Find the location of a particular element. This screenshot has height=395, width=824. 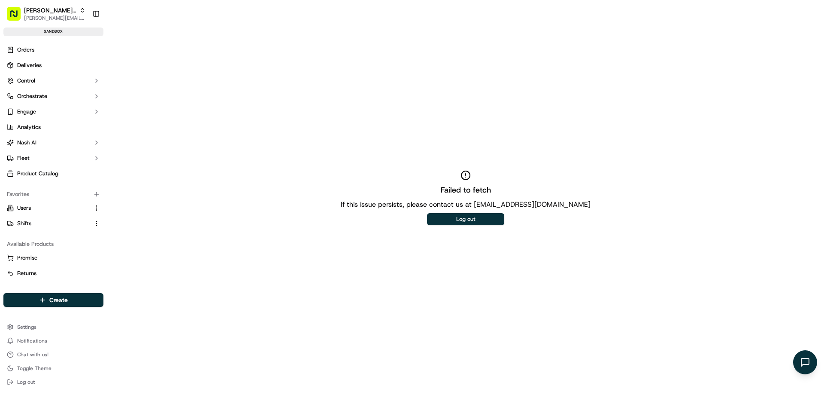

button: Control is located at coordinates (53, 81).